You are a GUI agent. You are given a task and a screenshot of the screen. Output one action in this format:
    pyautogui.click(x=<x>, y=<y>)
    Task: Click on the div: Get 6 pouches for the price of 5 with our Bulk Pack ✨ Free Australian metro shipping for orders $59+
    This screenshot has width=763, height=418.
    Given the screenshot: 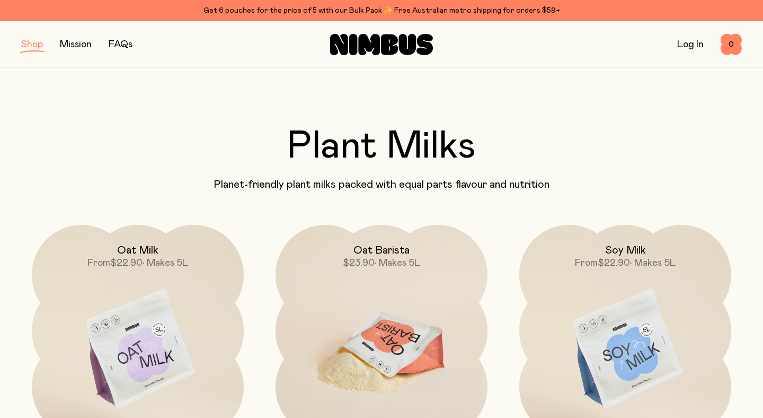 What is the action you would take?
    pyautogui.click(x=382, y=11)
    